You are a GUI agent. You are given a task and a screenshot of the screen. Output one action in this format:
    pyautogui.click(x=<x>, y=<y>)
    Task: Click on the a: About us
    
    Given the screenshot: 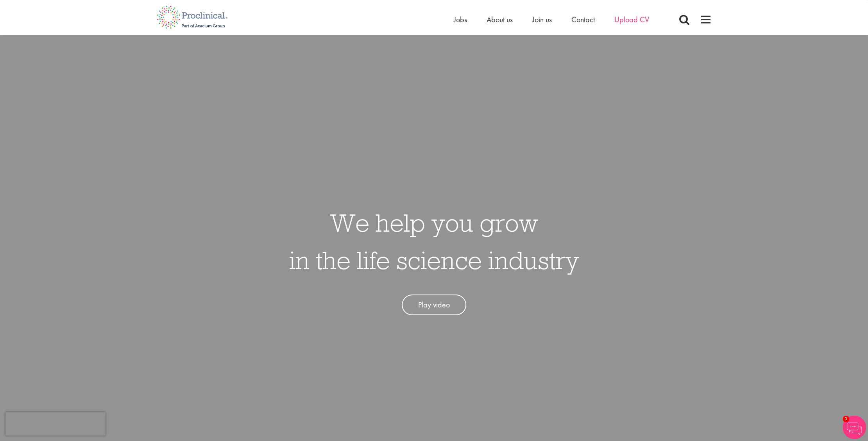 What is the action you would take?
    pyautogui.click(x=500, y=20)
    